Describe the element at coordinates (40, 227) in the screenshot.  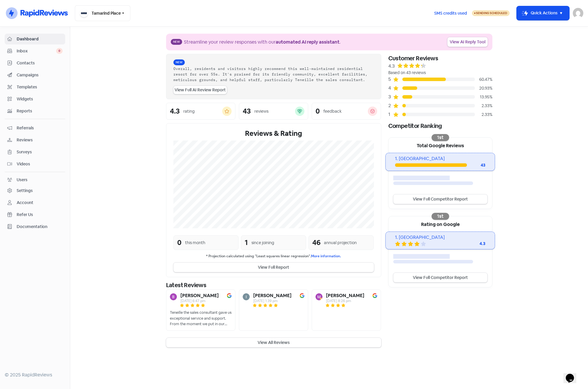
I see `span: Documentation` at that location.